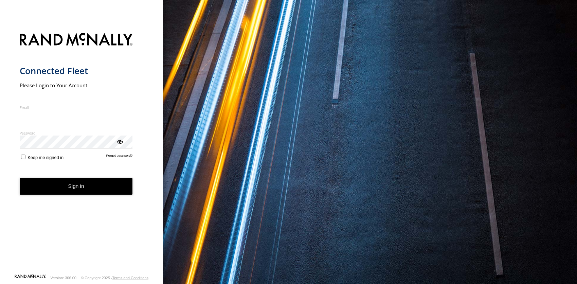  I want to click on h1: Connected Fleet, so click(76, 71).